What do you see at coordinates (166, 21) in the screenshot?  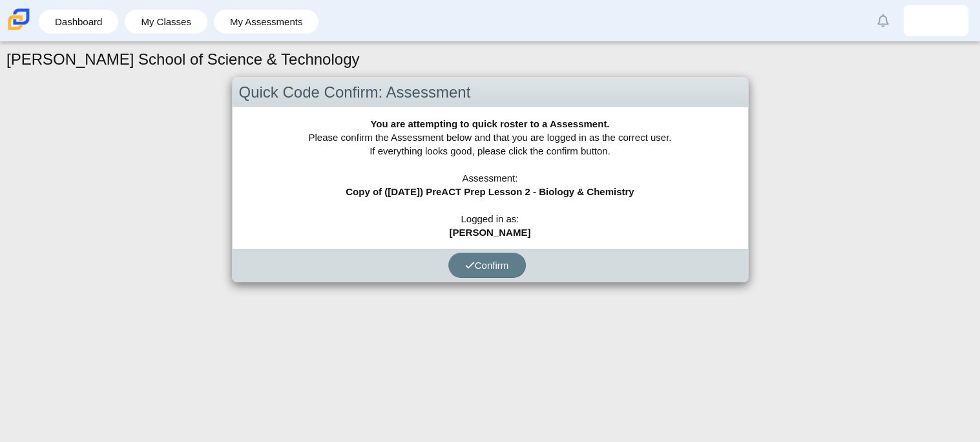 I see `a: My Classes` at bounding box center [166, 21].